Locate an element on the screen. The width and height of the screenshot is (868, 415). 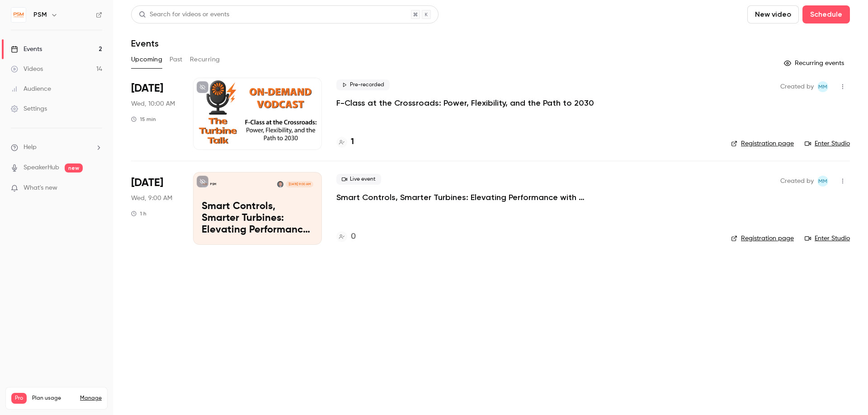
span: Plan usage is located at coordinates (53, 398).